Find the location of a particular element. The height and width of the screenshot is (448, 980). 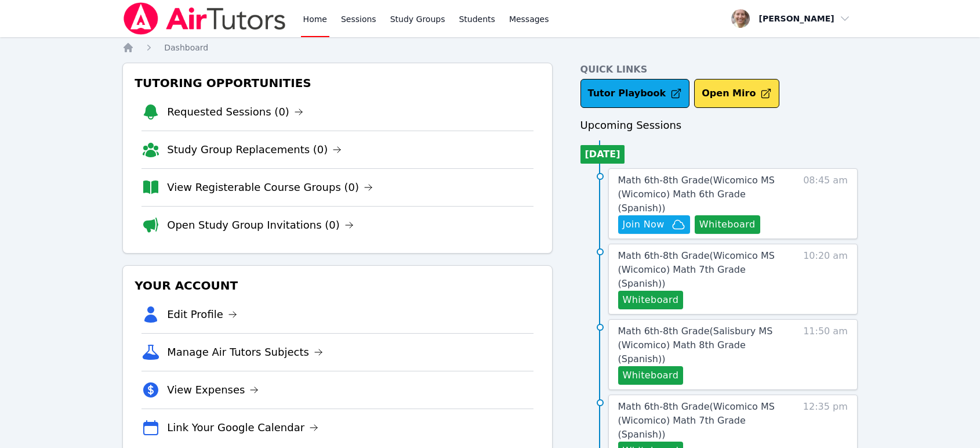

img: Air Tutors is located at coordinates (204, 19).